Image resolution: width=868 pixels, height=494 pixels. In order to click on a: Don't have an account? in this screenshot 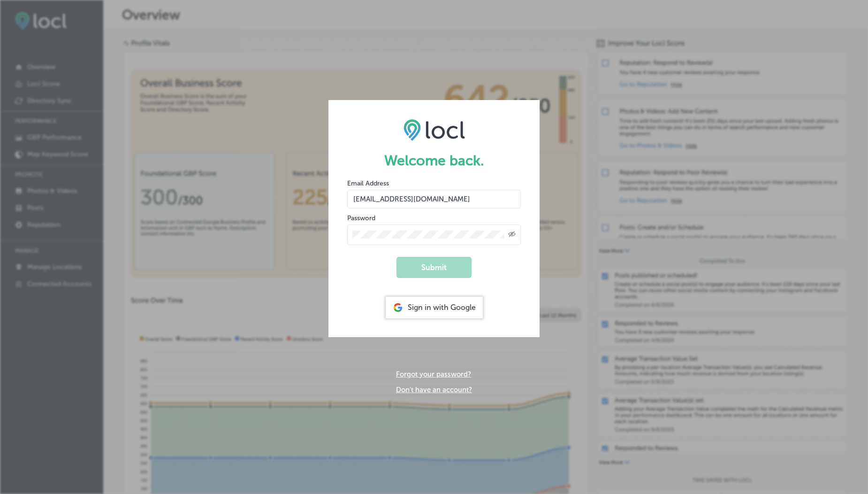, I will do `click(434, 390)`.